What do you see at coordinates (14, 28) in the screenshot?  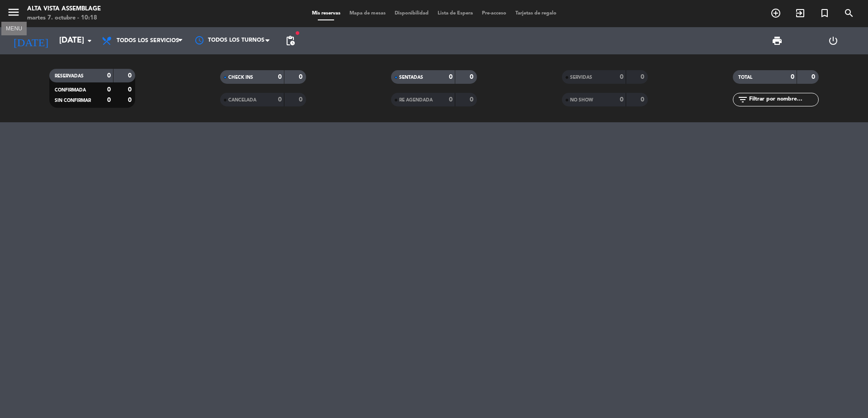 I see `div: MENU` at bounding box center [14, 28].